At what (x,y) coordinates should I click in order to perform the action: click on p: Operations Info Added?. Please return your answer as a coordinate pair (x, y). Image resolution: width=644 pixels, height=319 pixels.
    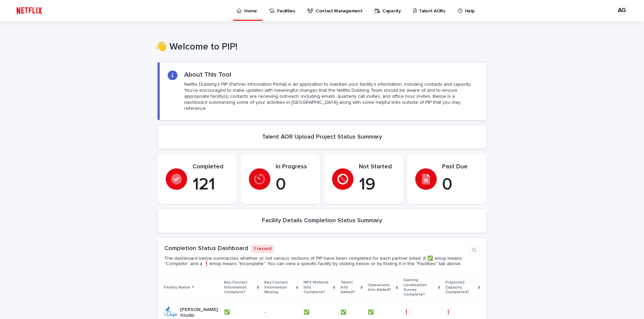
    Looking at the image, I should click on (381, 288).